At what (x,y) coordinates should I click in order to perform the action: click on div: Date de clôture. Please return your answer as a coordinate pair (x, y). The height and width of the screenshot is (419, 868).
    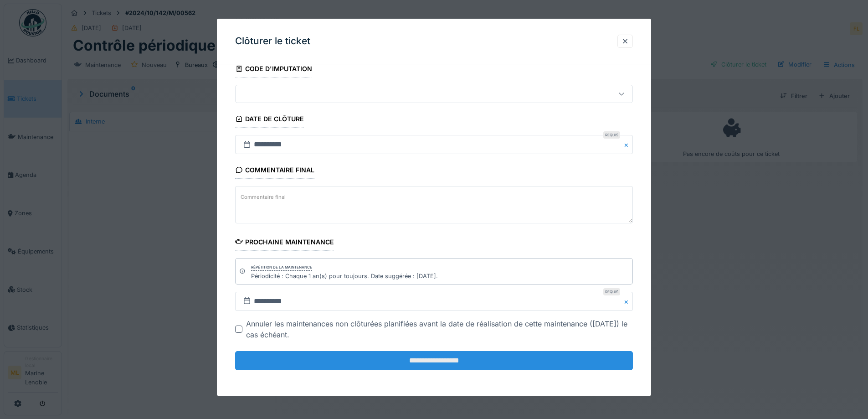
    Looking at the image, I should click on (269, 121).